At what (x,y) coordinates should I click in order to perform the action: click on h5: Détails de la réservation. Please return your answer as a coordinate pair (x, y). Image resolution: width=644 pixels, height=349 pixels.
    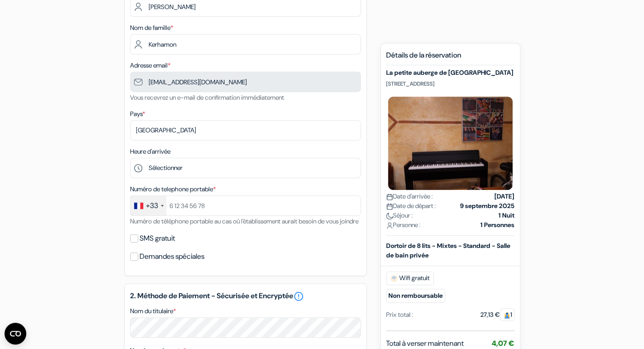
    Looking at the image, I should click on (450, 58).